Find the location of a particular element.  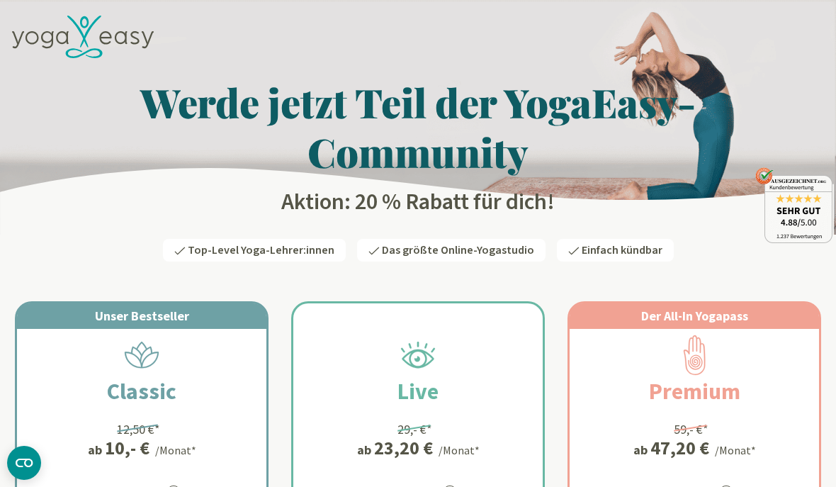

button: CMP-Widget öffnen is located at coordinates (24, 463).